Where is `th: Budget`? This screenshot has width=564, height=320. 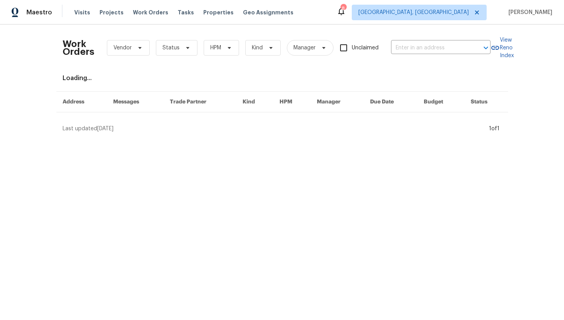
th: Budget is located at coordinates (441, 102).